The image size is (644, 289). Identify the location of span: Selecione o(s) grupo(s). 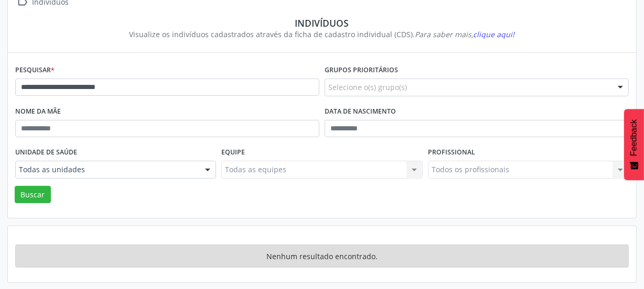
(368, 87).